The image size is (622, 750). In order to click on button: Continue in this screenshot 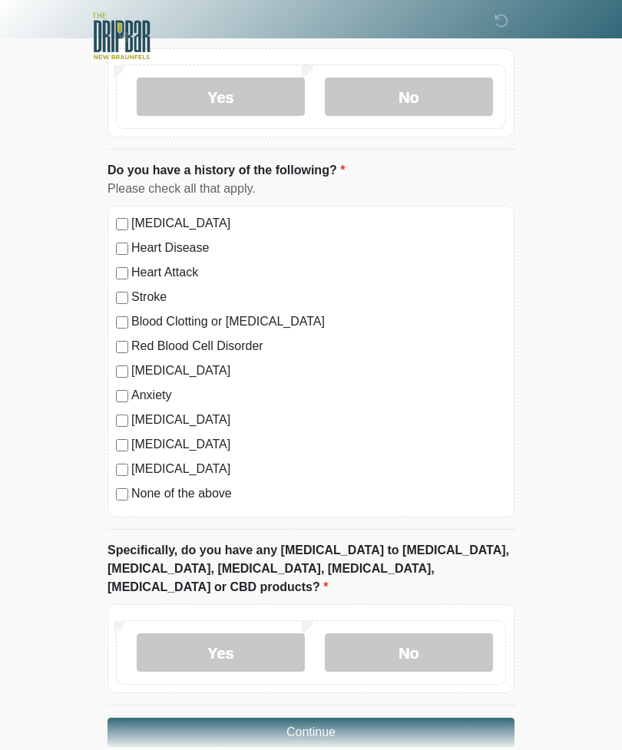, I will do `click(311, 732)`.